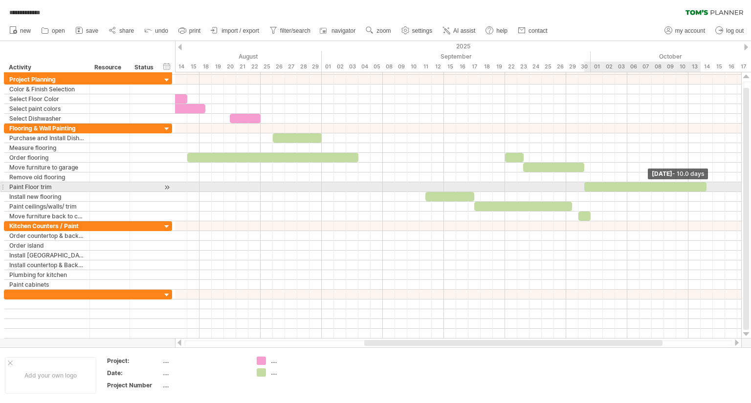 Image resolution: width=751 pixels, height=403 pixels. Describe the element at coordinates (121, 31) in the screenshot. I see `a: share` at that location.